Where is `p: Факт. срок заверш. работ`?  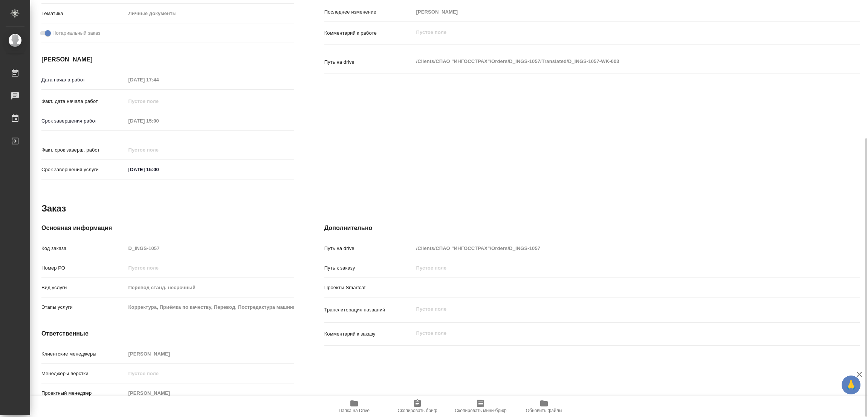 p: Факт. срок заверш. работ is located at coordinates (84, 150).